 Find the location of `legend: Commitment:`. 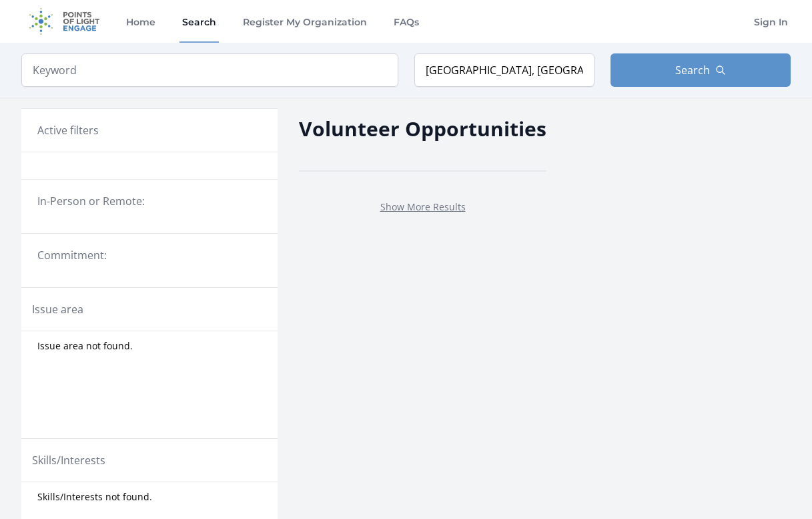

legend: Commitment: is located at coordinates (150, 255).